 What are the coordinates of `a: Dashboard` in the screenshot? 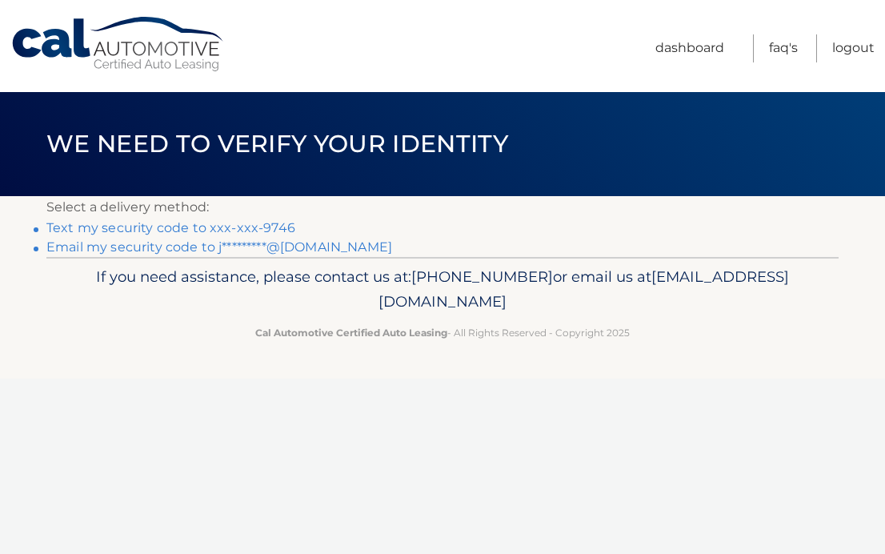 It's located at (690, 48).